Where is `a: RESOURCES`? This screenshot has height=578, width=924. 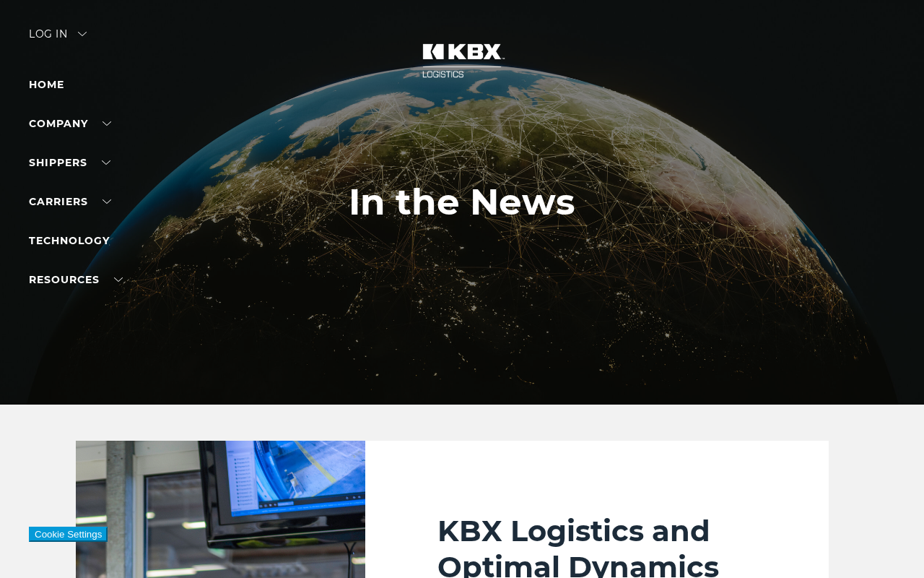 a: RESOURCES is located at coordinates (76, 280).